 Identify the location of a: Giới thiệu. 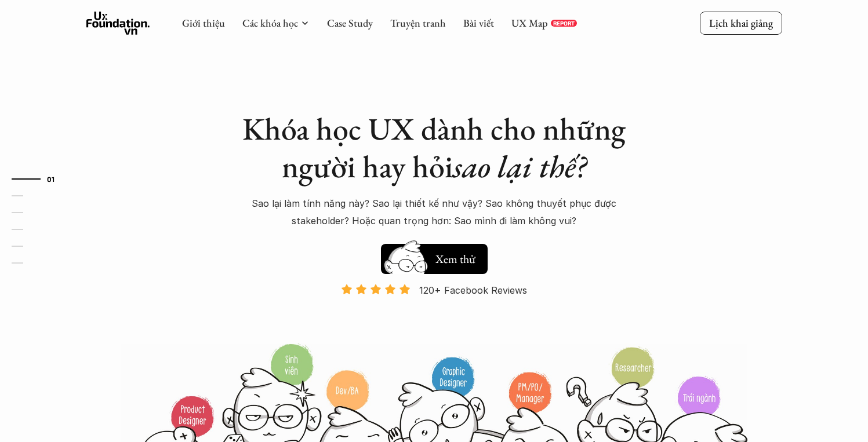
(204, 23).